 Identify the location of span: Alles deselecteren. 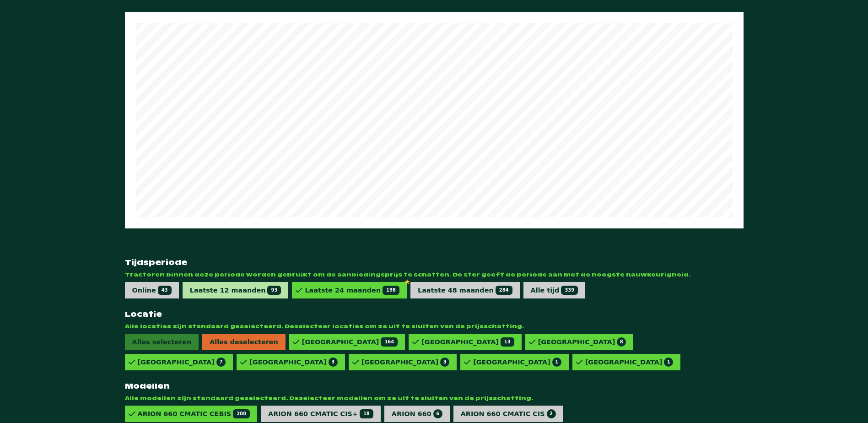
(244, 342).